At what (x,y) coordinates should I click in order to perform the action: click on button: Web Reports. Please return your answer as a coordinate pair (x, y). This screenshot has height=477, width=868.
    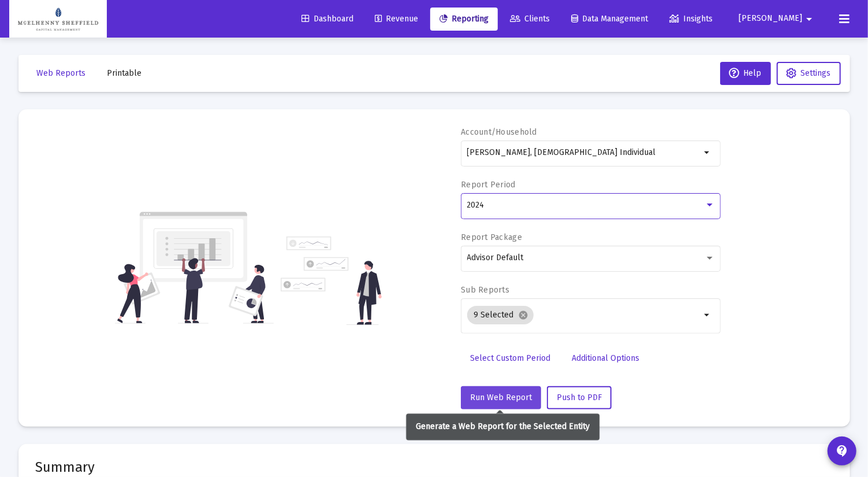
    Looking at the image, I should click on (62, 73).